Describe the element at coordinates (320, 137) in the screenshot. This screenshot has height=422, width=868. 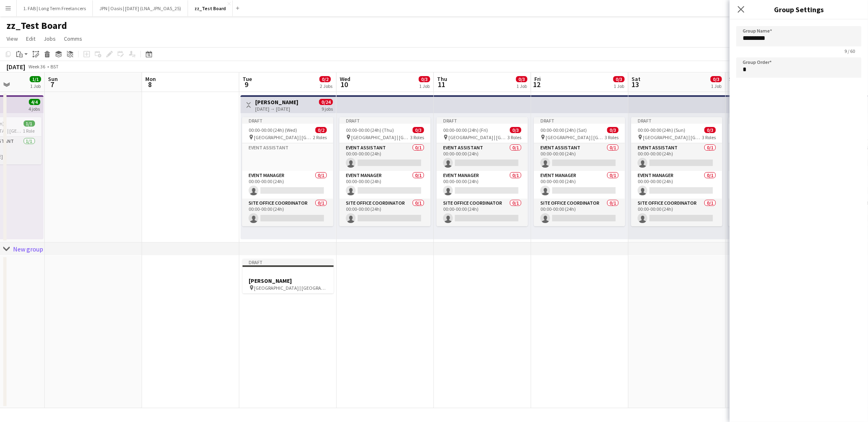
I see `span: 2 Roles` at that location.